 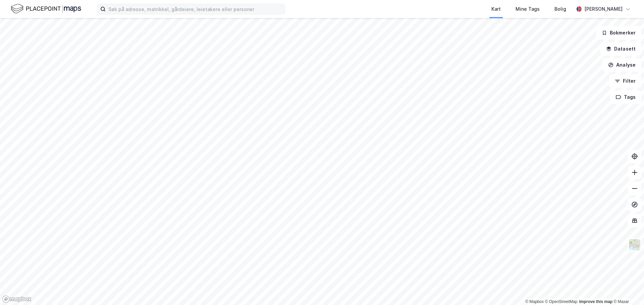 What do you see at coordinates (621, 49) in the screenshot?
I see `button: Datasett` at bounding box center [621, 49].